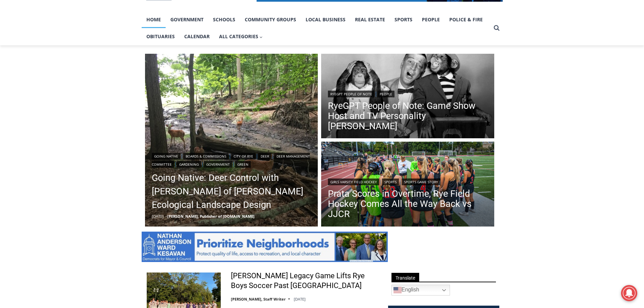 This screenshot has height=308, width=644. What do you see at coordinates (316, 28) in the screenshot?
I see `nav: Primary Navigation` at bounding box center [316, 28].